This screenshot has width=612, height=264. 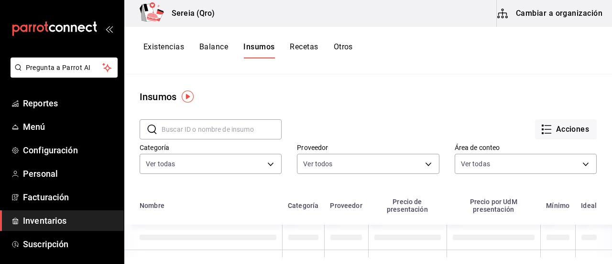 I want to click on span: Reportes, so click(x=69, y=103).